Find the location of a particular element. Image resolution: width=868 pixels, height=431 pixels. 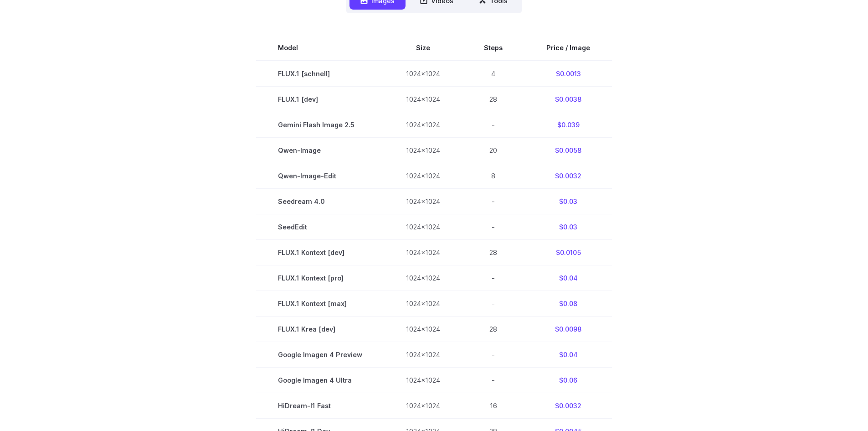

th: Price / Image is located at coordinates (568, 48).